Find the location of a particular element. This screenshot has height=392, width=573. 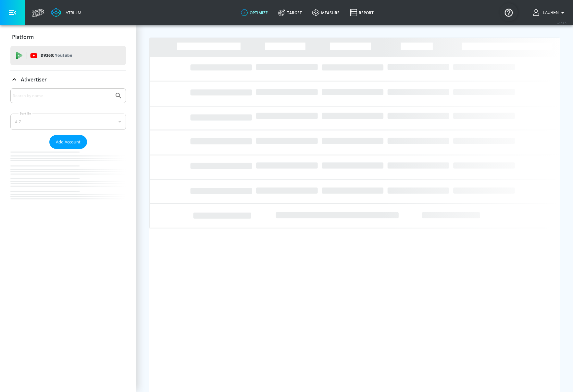

nav: list of Advertiser is located at coordinates (68, 181).